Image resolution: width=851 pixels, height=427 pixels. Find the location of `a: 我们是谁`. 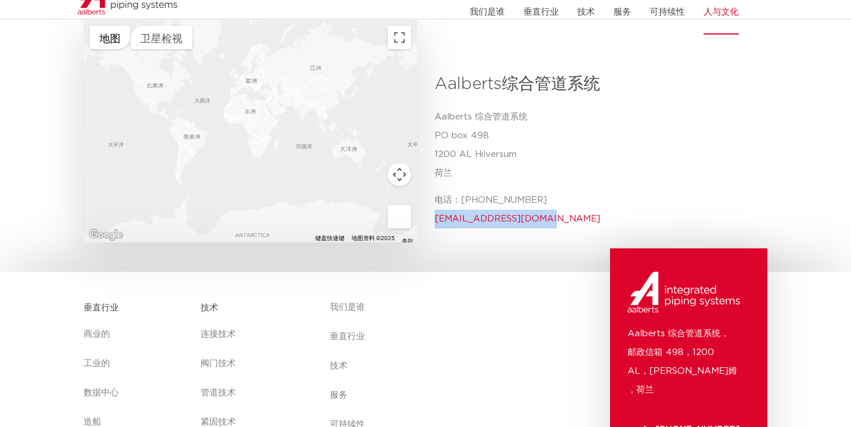

a: 我们是谁 is located at coordinates (437, 307).